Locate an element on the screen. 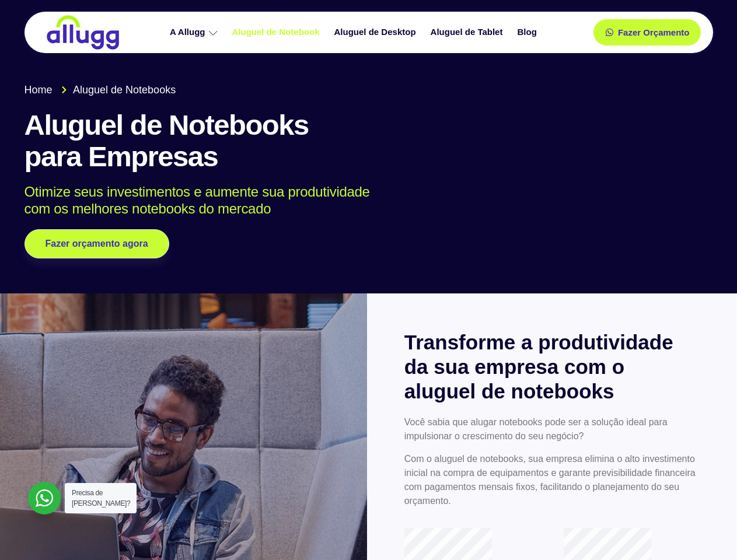  a: Aluguel de Desktop is located at coordinates (376, 32).